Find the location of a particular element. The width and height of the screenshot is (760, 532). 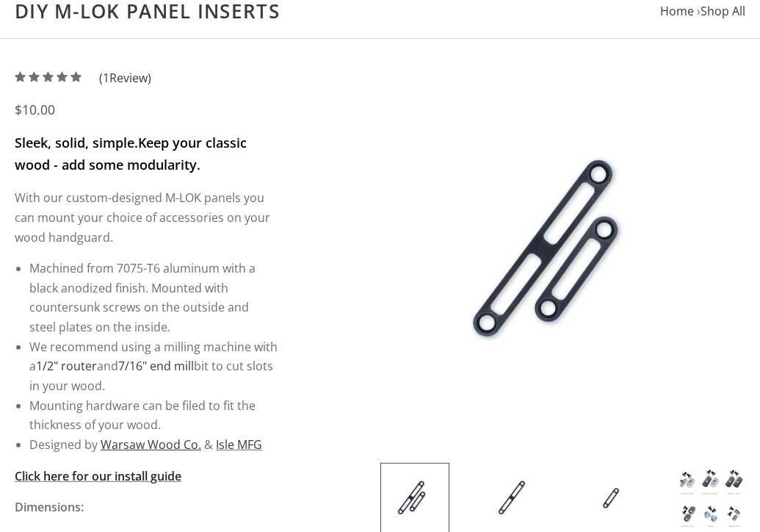

span: With our custom-designed M-LOK panels you can mount your choice of accessories on your wood handg... is located at coordinates (143, 217).